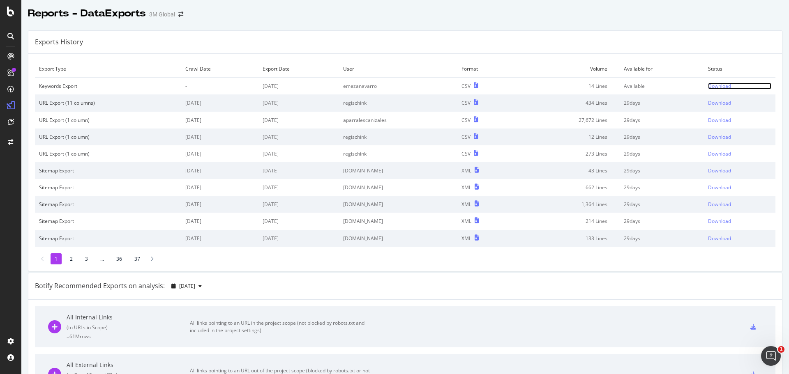 Image resolution: width=789 pixels, height=374 pixels. I want to click on span: 2025 Sep. 14th, so click(187, 286).